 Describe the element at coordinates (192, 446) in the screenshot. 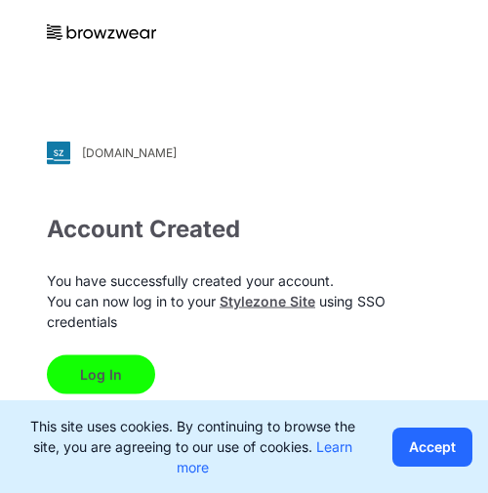

I see `p: This site uses cookies. By continuing to browse the site, you are agreeing to our use of cookies.` at that location.